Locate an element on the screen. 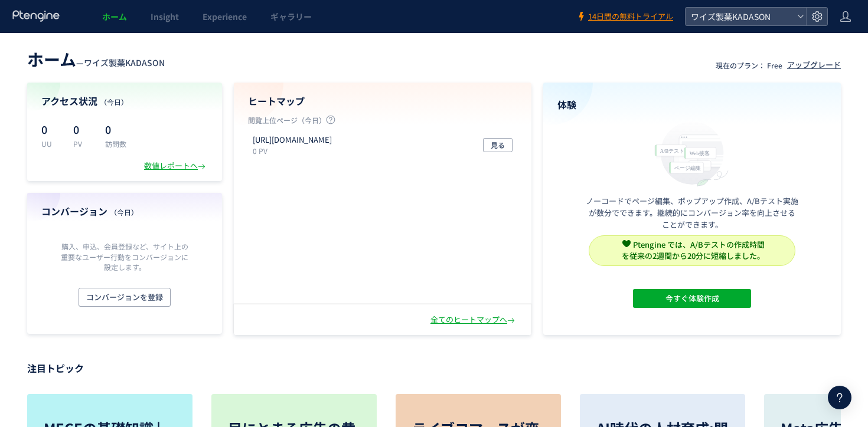 Image resolution: width=868 pixels, height=427 pixels. h4: アクセス状況 is located at coordinates (125, 101).